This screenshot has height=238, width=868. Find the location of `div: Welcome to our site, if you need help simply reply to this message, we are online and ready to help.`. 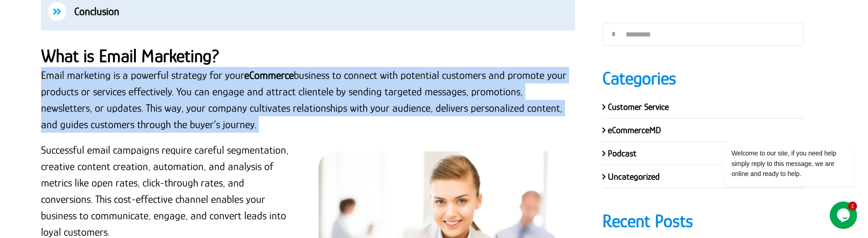

div: Welcome to our site, if you need help simply reply to this message, we are online and ready to help. is located at coordinates (82, 105).